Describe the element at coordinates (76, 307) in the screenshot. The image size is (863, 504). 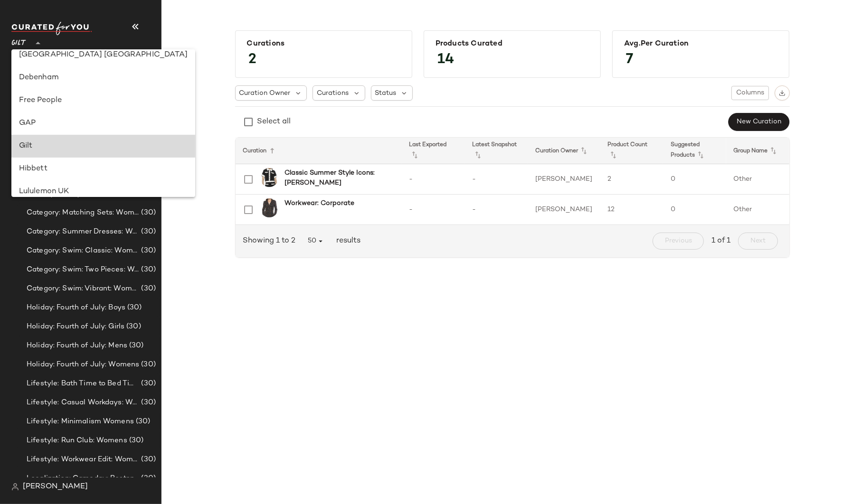
I see `span: Holiday: Fourth of July: Boys` at that location.